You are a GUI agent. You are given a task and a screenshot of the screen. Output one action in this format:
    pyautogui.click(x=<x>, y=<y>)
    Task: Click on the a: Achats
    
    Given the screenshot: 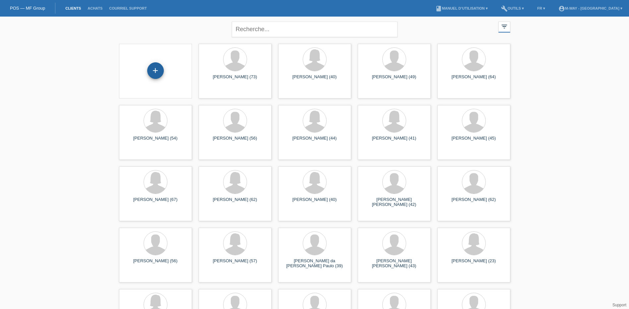 What is the action you would take?
    pyautogui.click(x=95, y=8)
    